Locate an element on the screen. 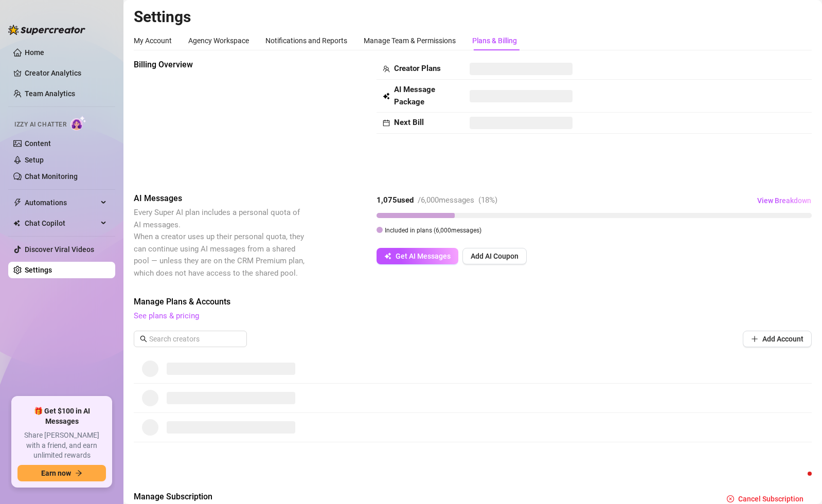  span: plus is located at coordinates (755, 339).